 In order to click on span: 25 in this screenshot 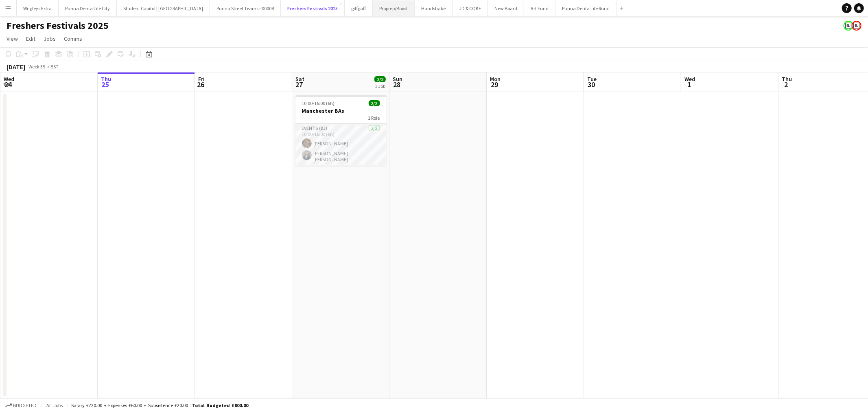, I will do `click(105, 84)`.